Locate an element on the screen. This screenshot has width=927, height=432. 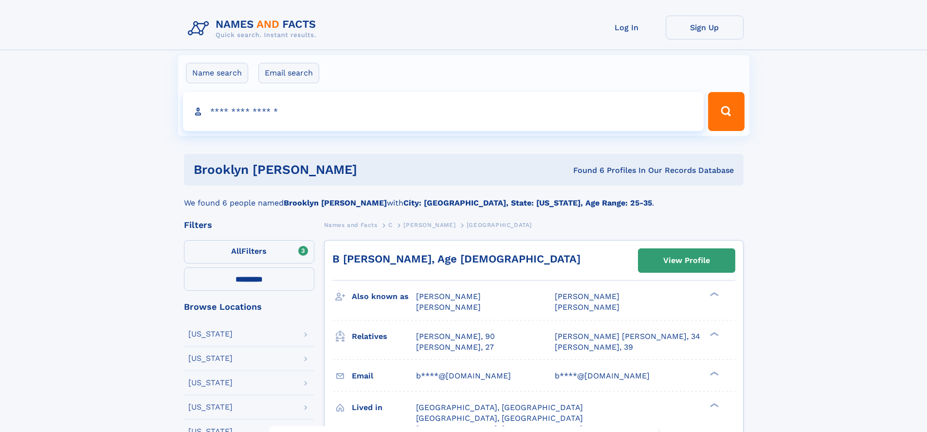
input: search input is located at coordinates (443, 111).